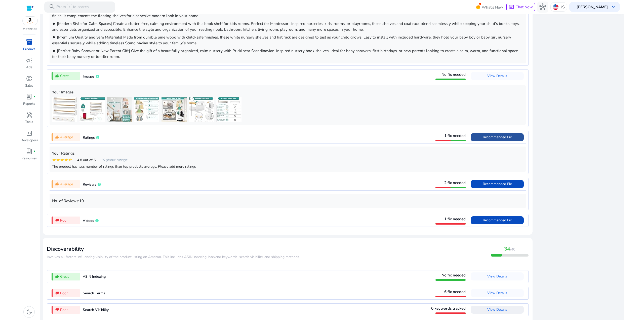  I want to click on a: campaignAds, so click(29, 65).